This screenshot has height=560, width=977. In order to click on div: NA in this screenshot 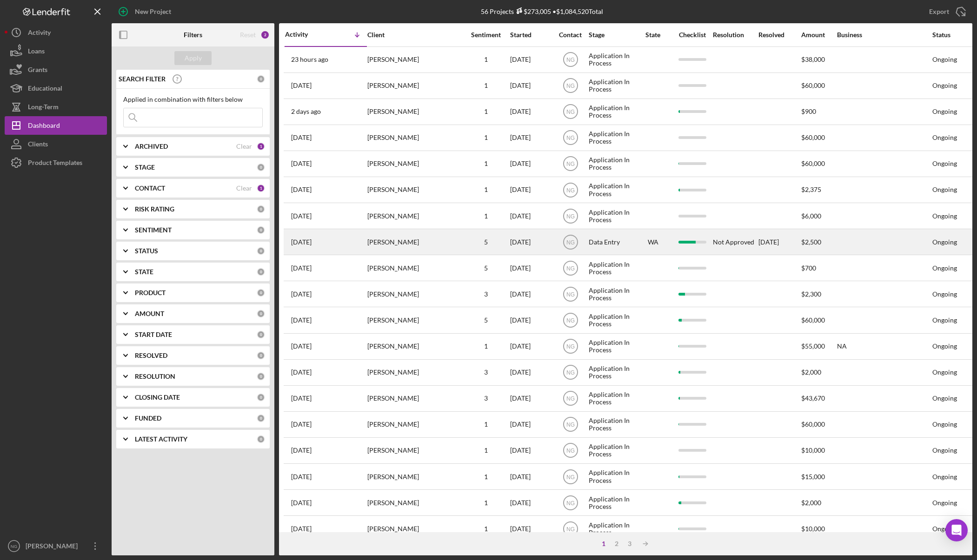, I will do `click(883, 346)`.